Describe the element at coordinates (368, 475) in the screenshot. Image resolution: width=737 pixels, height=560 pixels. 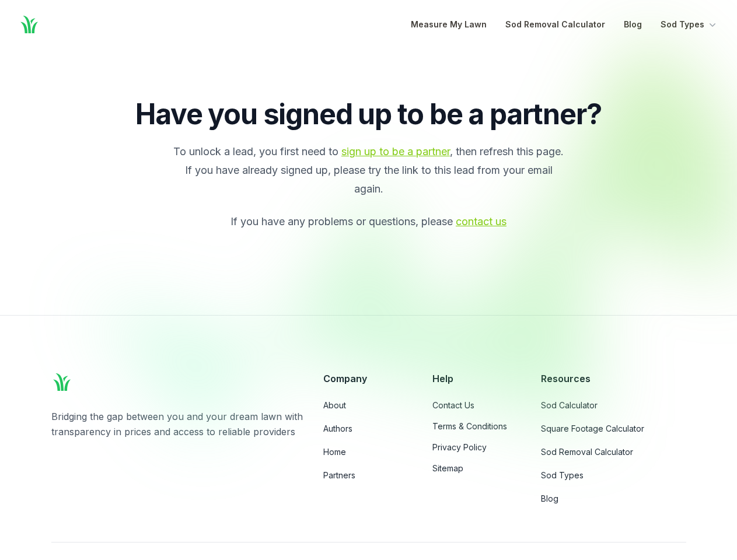
I see `a: Partners` at that location.